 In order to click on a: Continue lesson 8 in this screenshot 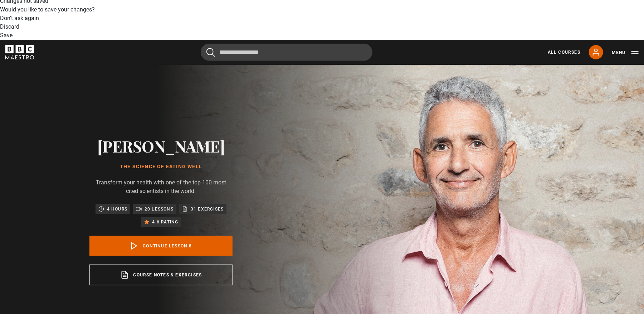, I will do `click(161, 246)`.